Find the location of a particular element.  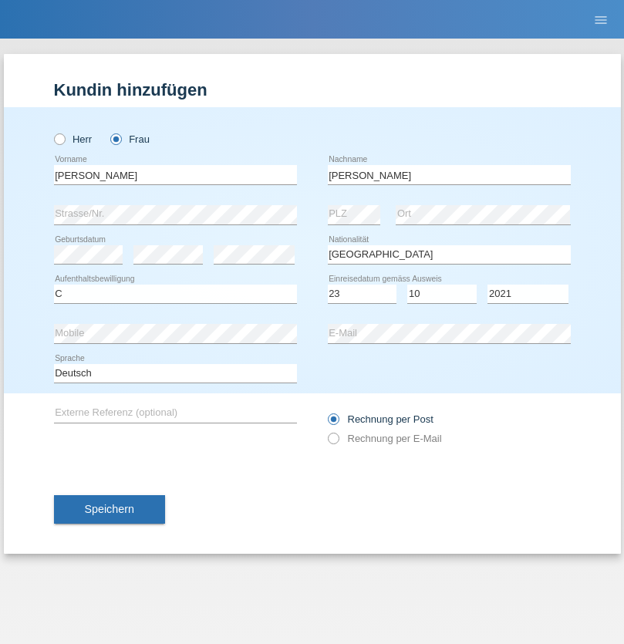

span: Speichern is located at coordinates (110, 509).